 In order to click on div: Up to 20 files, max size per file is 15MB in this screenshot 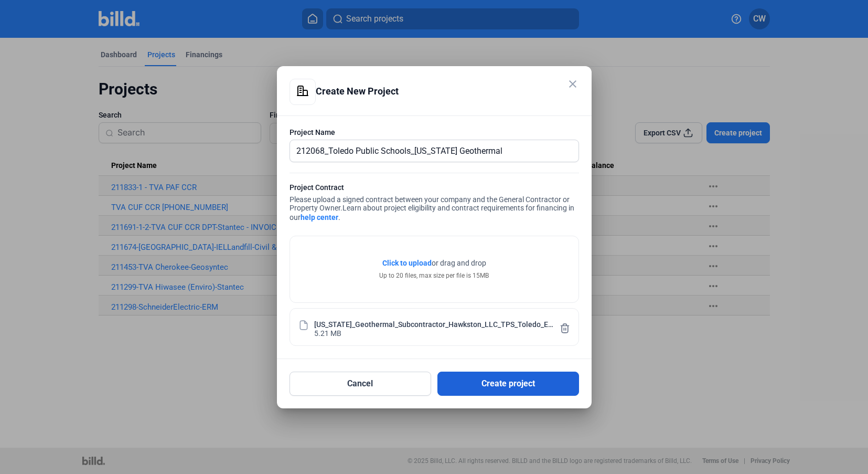, I will do `click(434, 275)`.